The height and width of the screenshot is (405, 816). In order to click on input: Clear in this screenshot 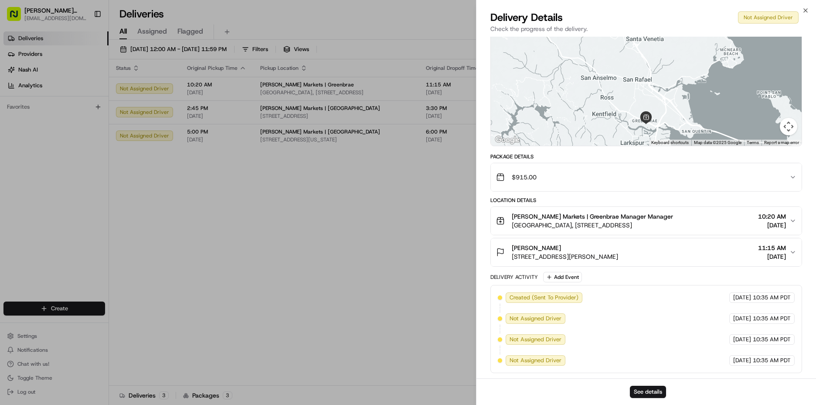, I will do `click(83, 61)`.